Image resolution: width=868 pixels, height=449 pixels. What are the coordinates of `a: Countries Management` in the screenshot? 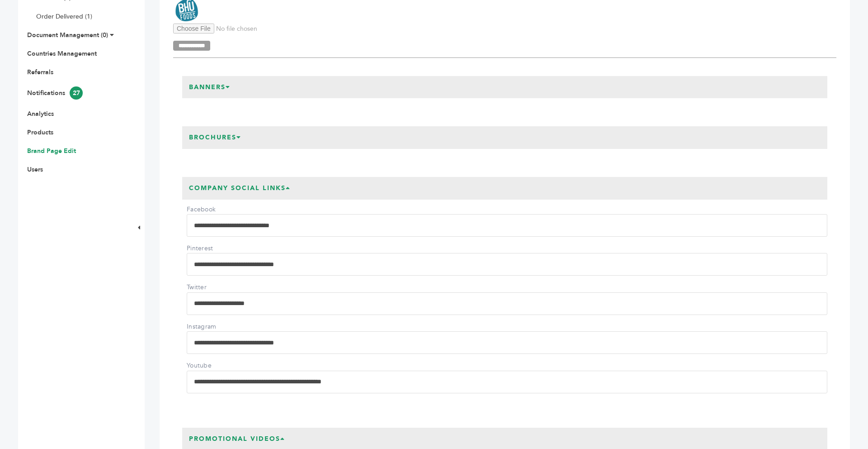 It's located at (62, 53).